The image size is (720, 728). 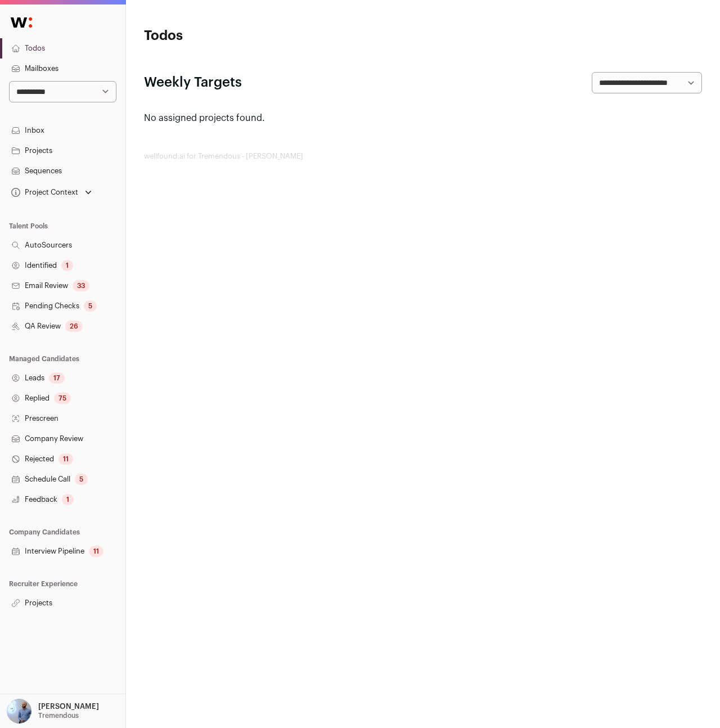 I want to click on p: Tremendous, so click(x=59, y=715).